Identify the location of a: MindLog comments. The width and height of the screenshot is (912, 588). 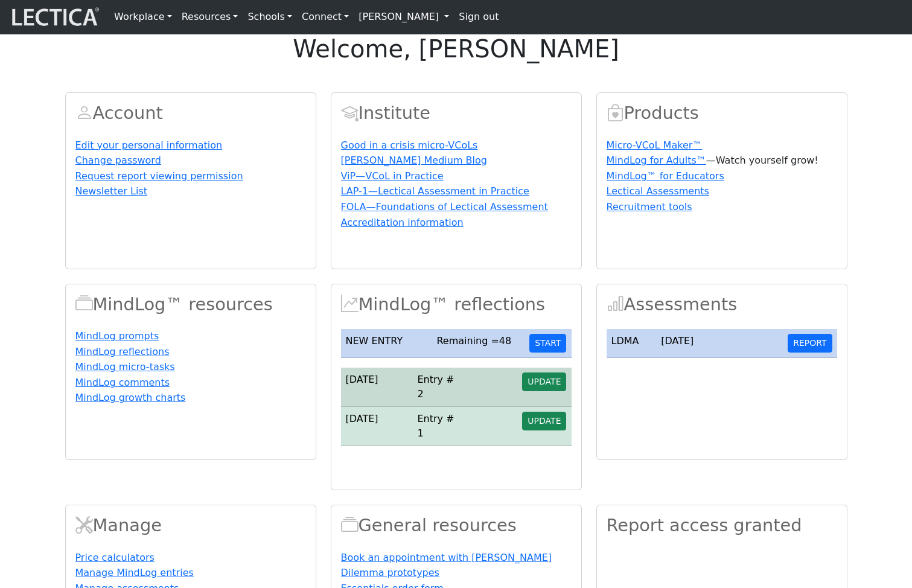
(123, 382).